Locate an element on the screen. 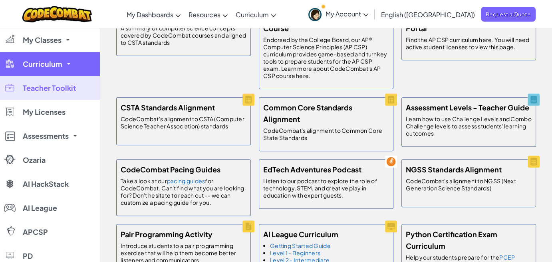  a: Request a Quote is located at coordinates (508, 14).